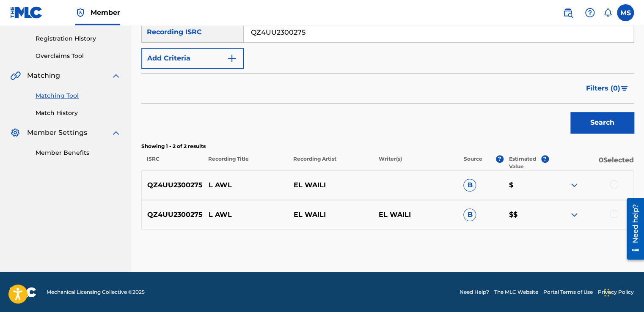 This screenshot has width=644, height=312. What do you see at coordinates (590, 13) in the screenshot?
I see `img: help` at bounding box center [590, 13].